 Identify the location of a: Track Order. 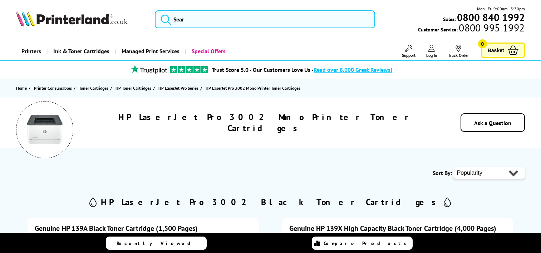
(458, 51).